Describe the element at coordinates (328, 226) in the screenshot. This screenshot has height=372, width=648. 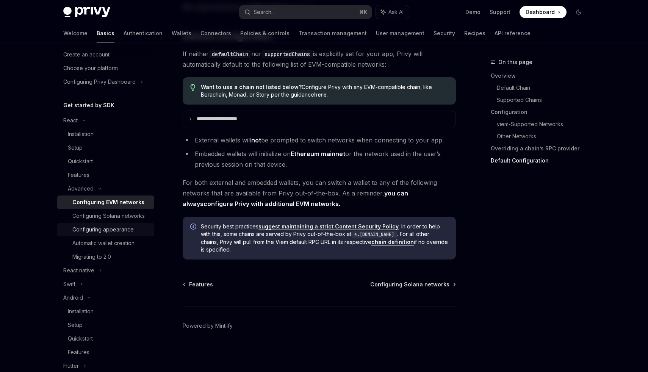
I see `a: suggest maintaining a strict Content Security Policy` at that location.